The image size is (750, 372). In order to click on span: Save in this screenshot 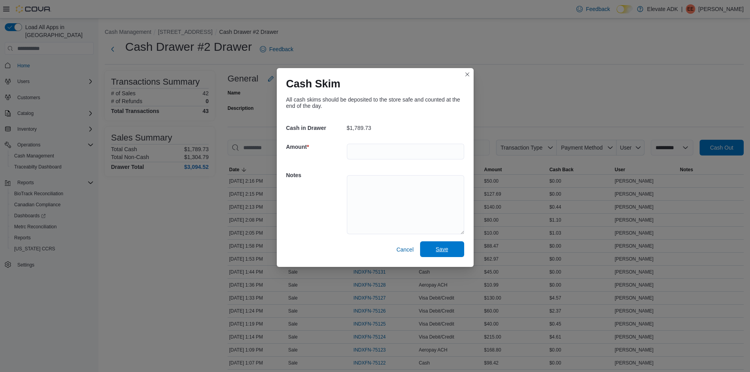, I will do `click(442, 249)`.